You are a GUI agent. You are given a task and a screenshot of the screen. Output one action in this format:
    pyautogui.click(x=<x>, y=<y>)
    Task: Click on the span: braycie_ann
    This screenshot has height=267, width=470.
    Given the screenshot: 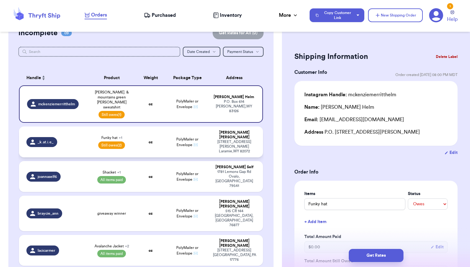 What is the action you would take?
    pyautogui.click(x=48, y=213)
    